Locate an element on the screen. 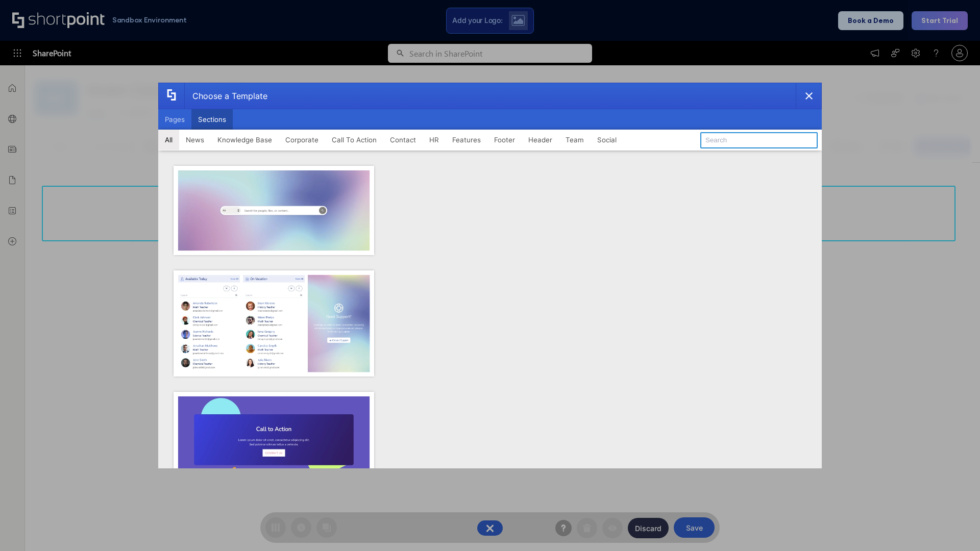 This screenshot has height=551, width=980. button: Corporate is located at coordinates (302, 140).